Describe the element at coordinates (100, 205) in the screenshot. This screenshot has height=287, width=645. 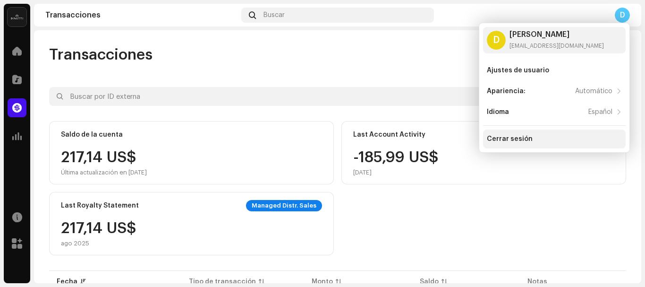
I see `div: Last Royalty Statement` at that location.